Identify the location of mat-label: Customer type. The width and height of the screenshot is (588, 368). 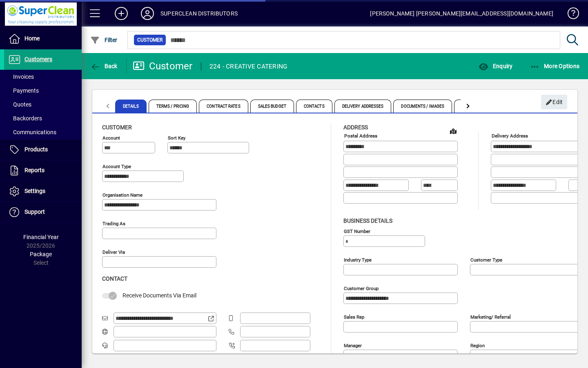
(486, 259).